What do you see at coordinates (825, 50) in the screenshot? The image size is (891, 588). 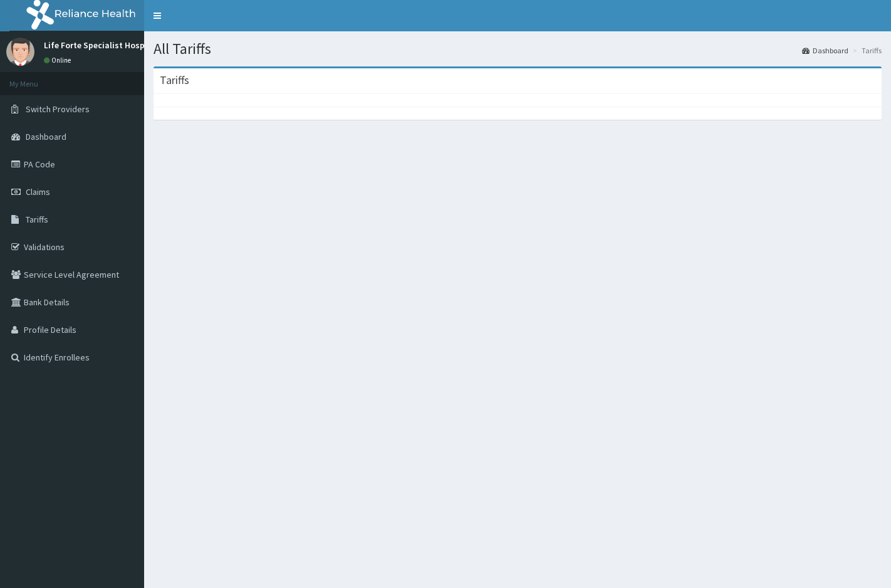 I see `a: Dashboard` at bounding box center [825, 50].